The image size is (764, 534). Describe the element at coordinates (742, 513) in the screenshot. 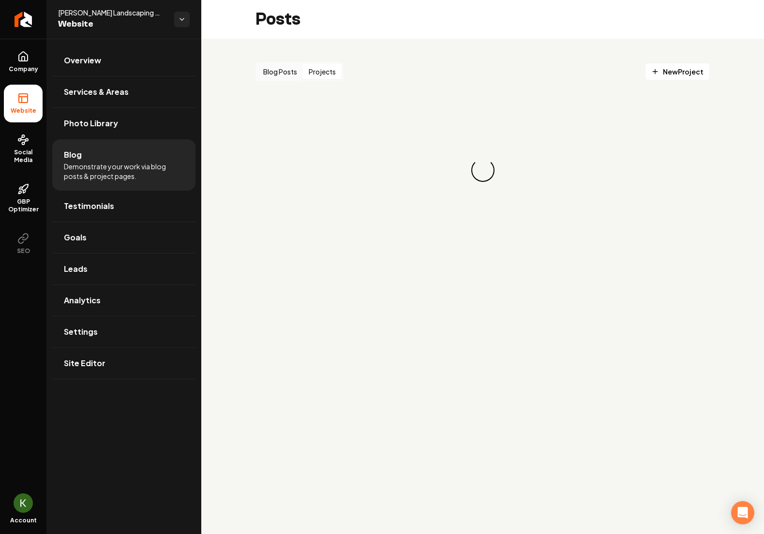

I see `div: Open Intercom Messenger` at that location.